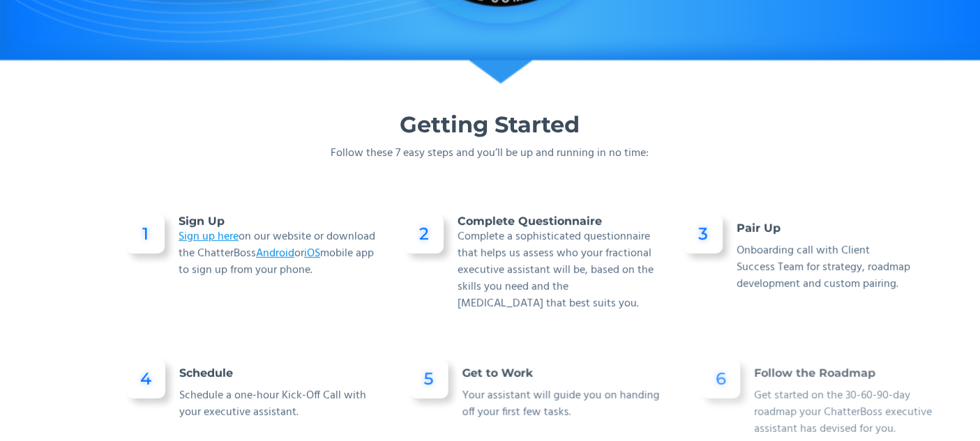 The width and height of the screenshot is (980, 441). Describe the element at coordinates (277, 253) in the screenshot. I see `p: on our website or download the ChatterBoss or mobile app to sign up from your phone.` at that location.